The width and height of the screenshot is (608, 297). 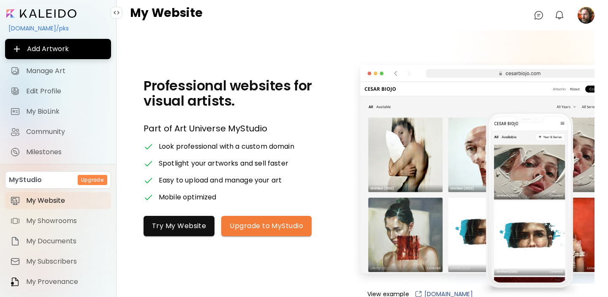 What do you see at coordinates (58, 241) in the screenshot?
I see `a: itemMy Documents` at bounding box center [58, 241].